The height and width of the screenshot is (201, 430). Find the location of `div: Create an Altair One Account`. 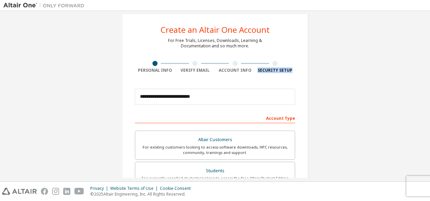

div: Create an Altair One Account is located at coordinates (215, 30).